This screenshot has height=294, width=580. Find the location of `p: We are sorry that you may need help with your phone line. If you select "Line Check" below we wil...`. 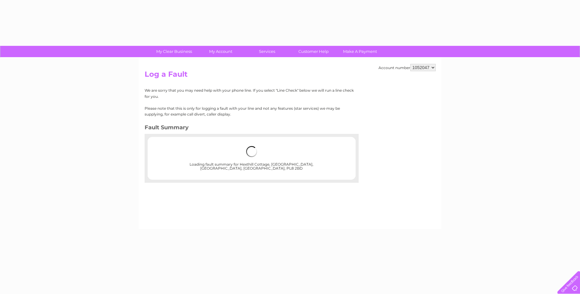

p: We are sorry that you may need help with your phone line. If you select "Line Check" below we wil... is located at coordinates (249, 93).